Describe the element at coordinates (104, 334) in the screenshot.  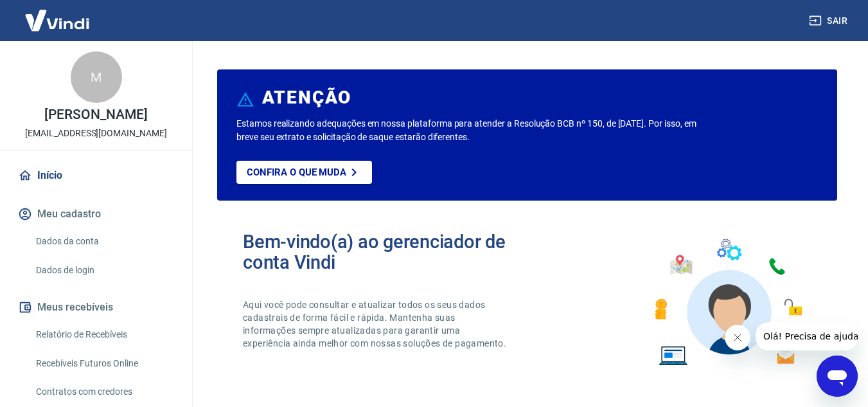
I see `a: Relatório de Recebíveis` at that location.